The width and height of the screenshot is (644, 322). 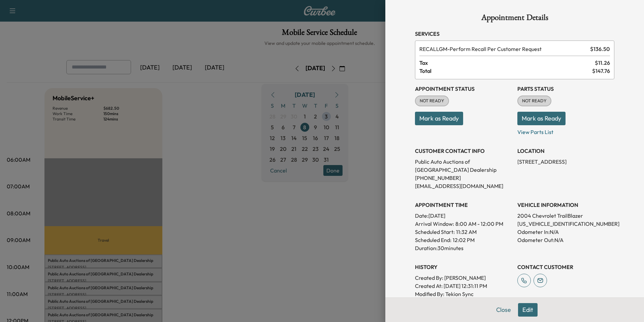 I want to click on p: 11:32 AM, so click(x=466, y=231).